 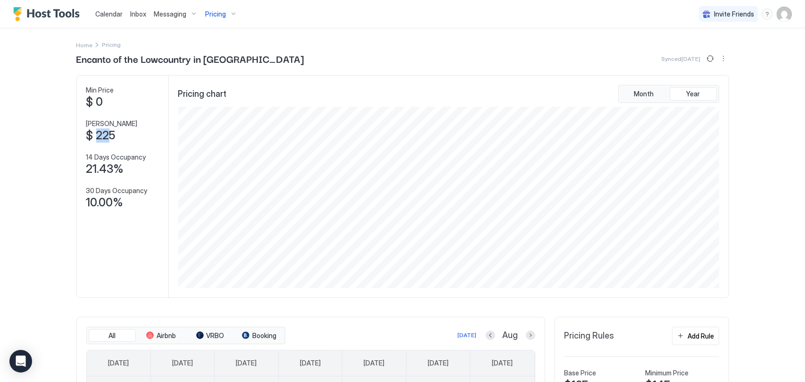 I want to click on a: Monday, so click(x=183, y=363).